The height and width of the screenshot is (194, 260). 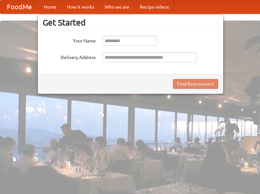 What do you see at coordinates (117, 7) in the screenshot?
I see `a: Who we are` at bounding box center [117, 7].